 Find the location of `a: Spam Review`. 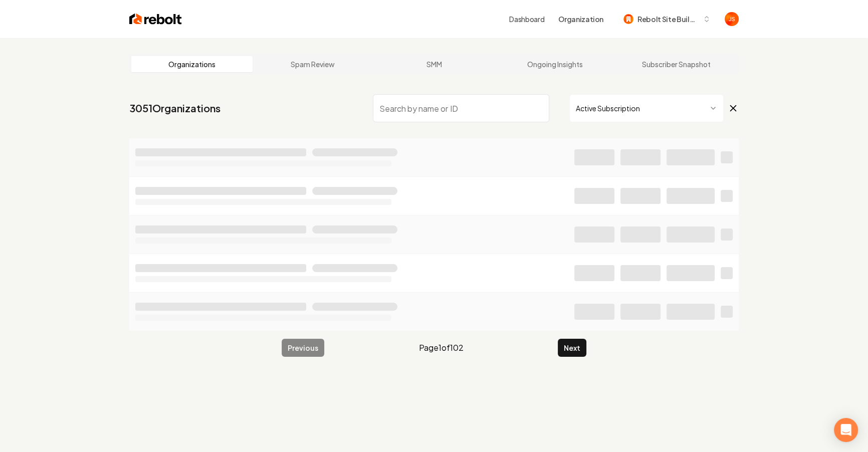

a: Spam Review is located at coordinates (314, 64).